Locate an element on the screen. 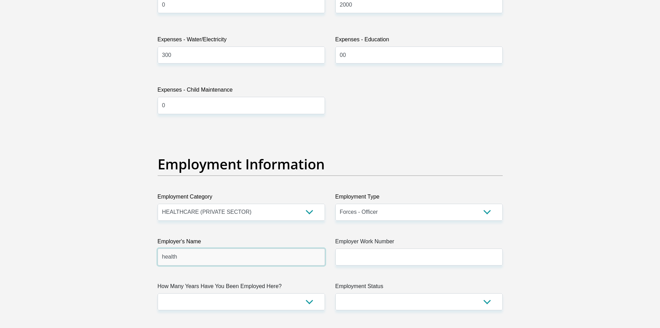  label: Expenses - Water/Electricity is located at coordinates (241, 41).